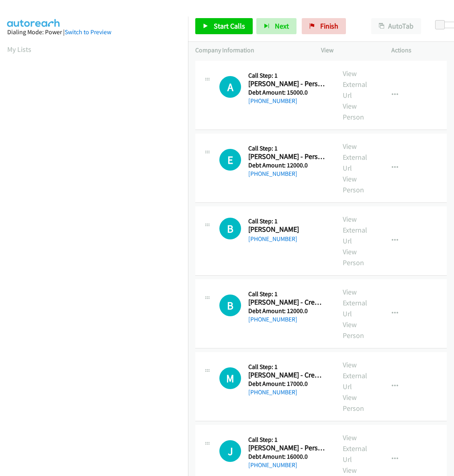 This screenshot has height=476, width=454. What do you see at coordinates (419, 50) in the screenshot?
I see `p: Actions` at bounding box center [419, 50].